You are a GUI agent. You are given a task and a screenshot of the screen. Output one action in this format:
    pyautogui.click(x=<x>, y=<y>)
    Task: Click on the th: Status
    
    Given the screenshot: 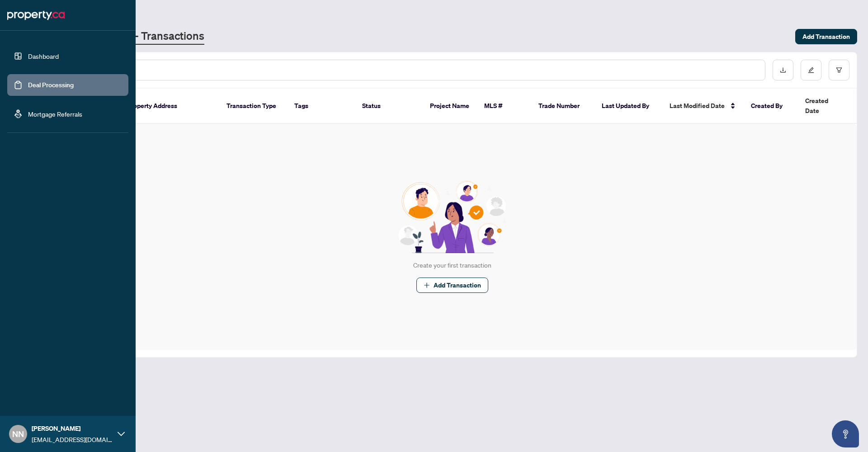 What is the action you would take?
    pyautogui.click(x=389, y=106)
    